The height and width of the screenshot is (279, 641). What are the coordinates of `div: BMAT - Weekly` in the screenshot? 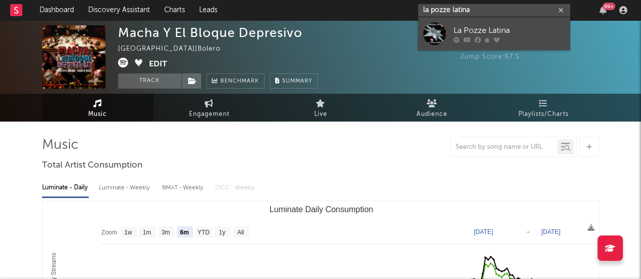 It's located at (183, 188).